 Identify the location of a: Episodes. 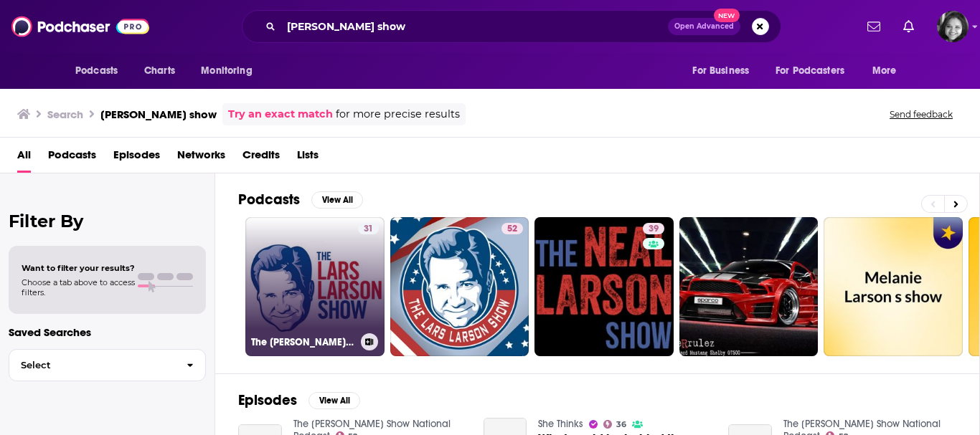
(136, 158).